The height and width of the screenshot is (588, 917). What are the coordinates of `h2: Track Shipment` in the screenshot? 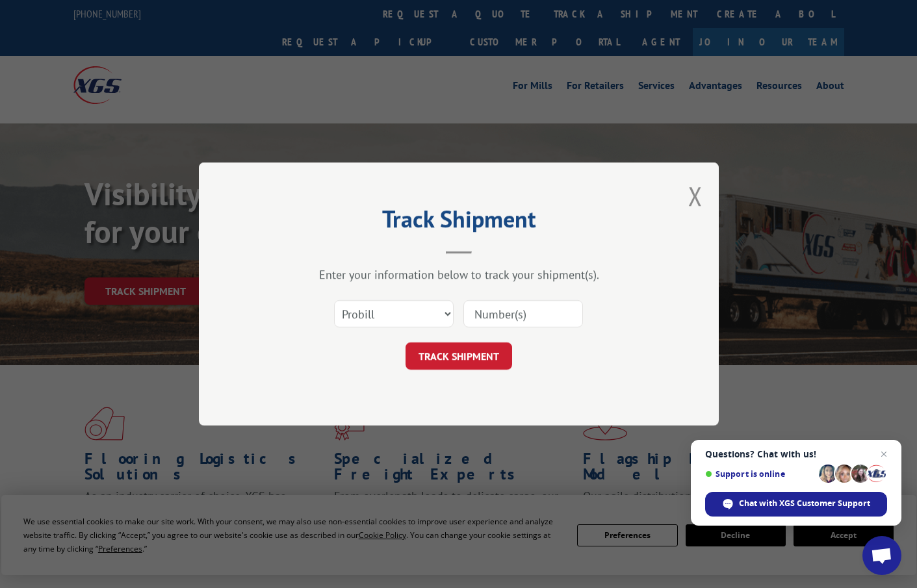 It's located at (459, 222).